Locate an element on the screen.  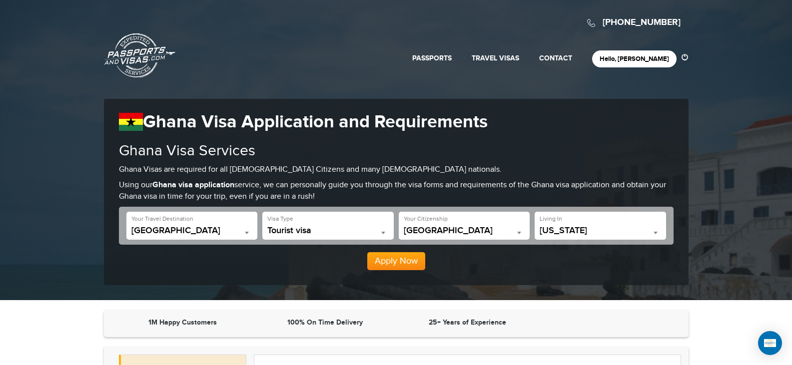
a: Passports is located at coordinates (432, 58).